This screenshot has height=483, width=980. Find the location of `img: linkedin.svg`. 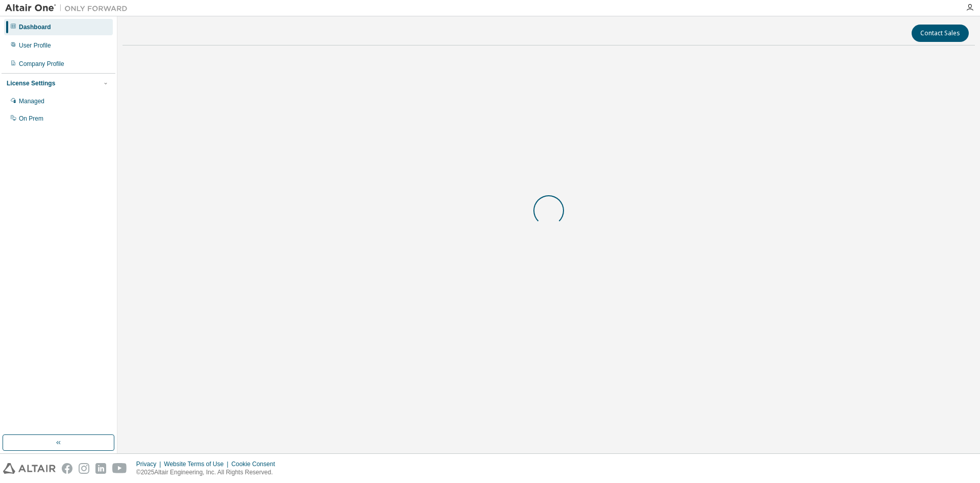

img: linkedin.svg is located at coordinates (100, 468).